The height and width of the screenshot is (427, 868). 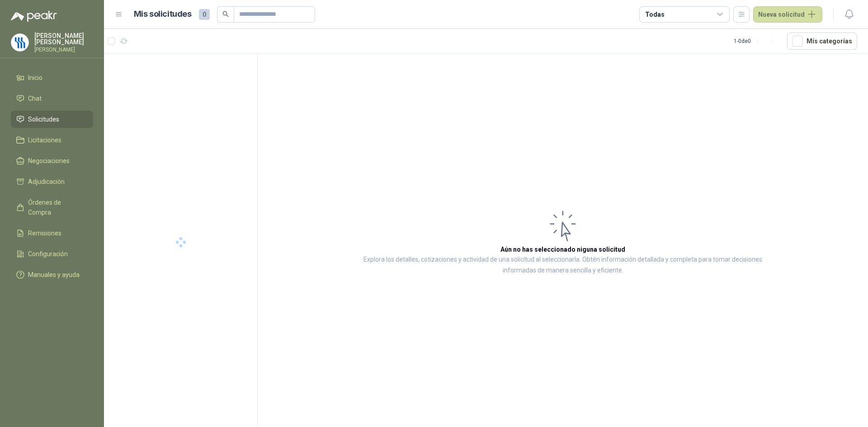 What do you see at coordinates (49, 161) in the screenshot?
I see `span: Negociaciones` at bounding box center [49, 161].